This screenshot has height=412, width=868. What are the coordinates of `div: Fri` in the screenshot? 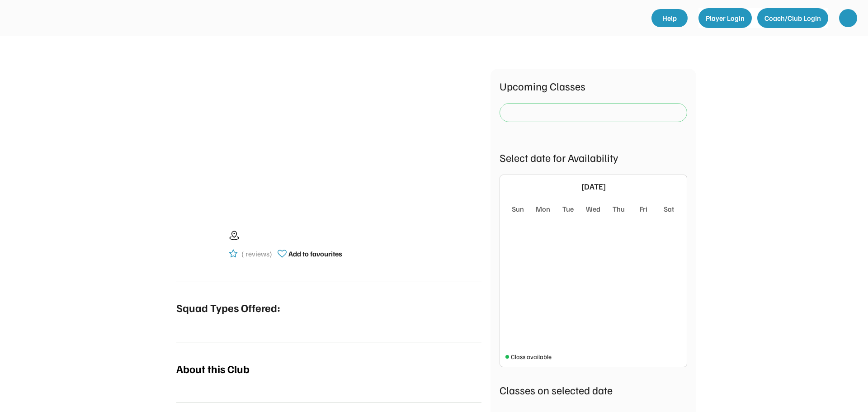 It's located at (643, 209).